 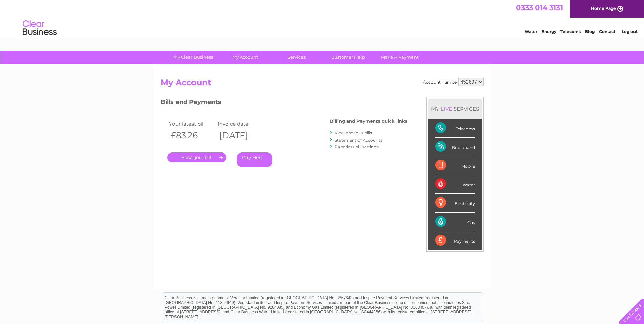 What do you see at coordinates (629, 31) in the screenshot?
I see `a: Log out` at bounding box center [629, 31].